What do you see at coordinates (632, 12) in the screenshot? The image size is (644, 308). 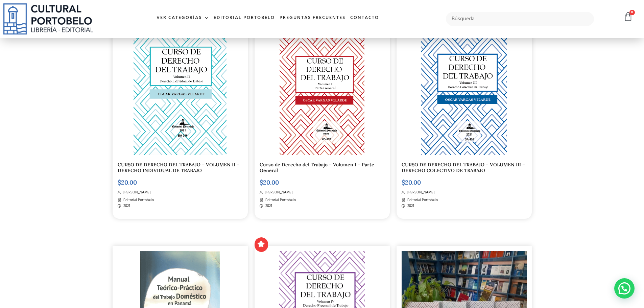 I see `span: 0` at bounding box center [632, 12].